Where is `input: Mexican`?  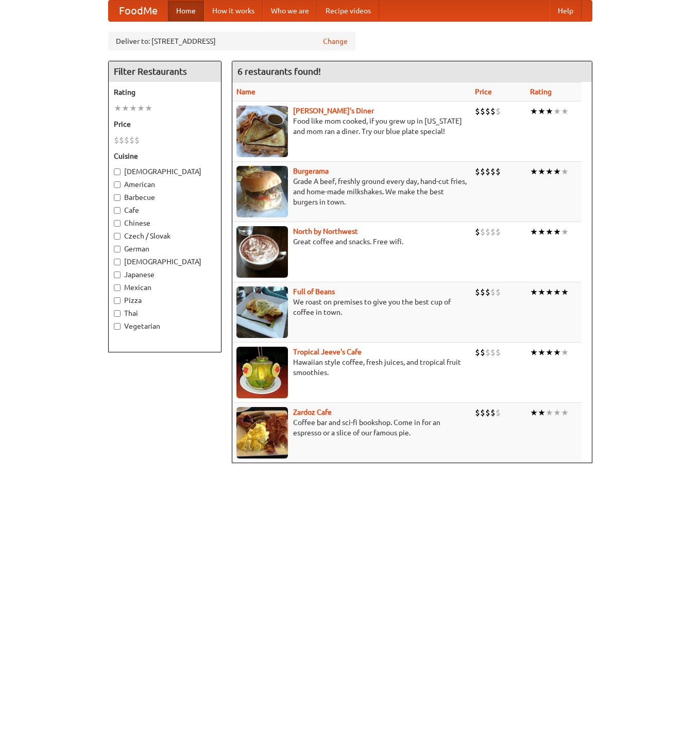
input: Mexican is located at coordinates (117, 288).